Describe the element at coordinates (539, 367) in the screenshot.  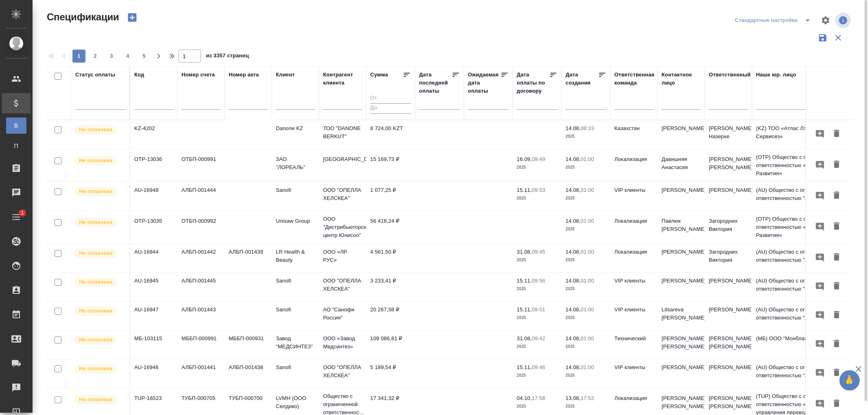
I see `p: 09:46` at that location.